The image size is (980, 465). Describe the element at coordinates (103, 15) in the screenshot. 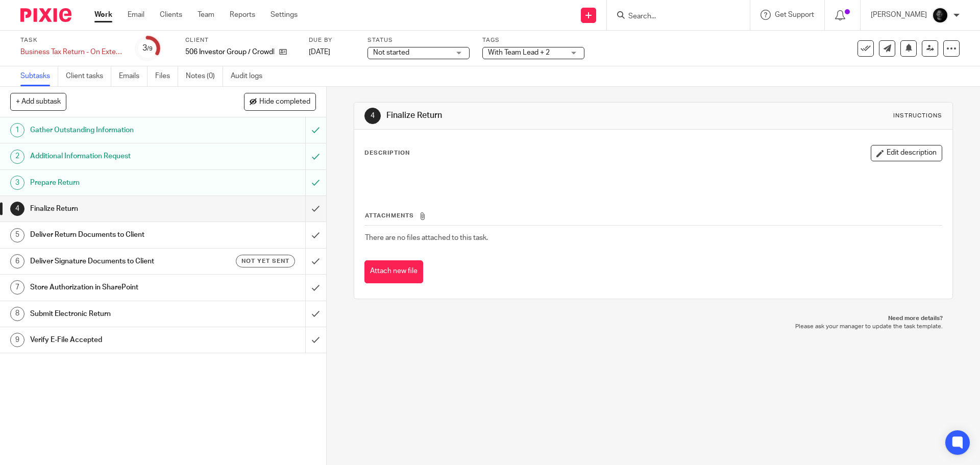

I see `a: Work` at that location.